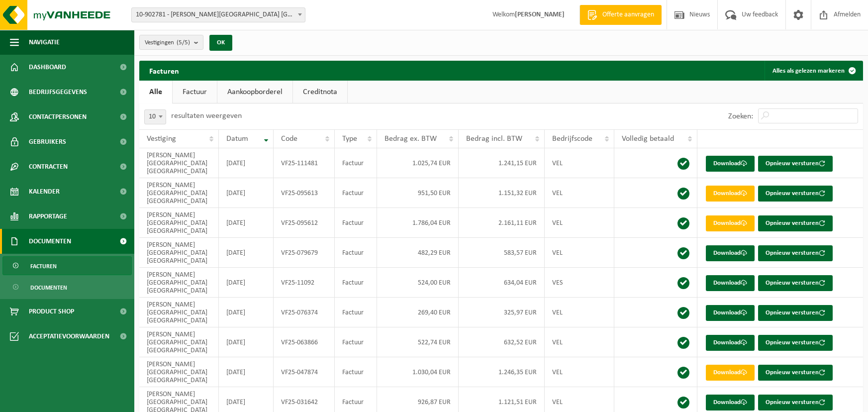  I want to click on a: Documenten, so click(67, 287).